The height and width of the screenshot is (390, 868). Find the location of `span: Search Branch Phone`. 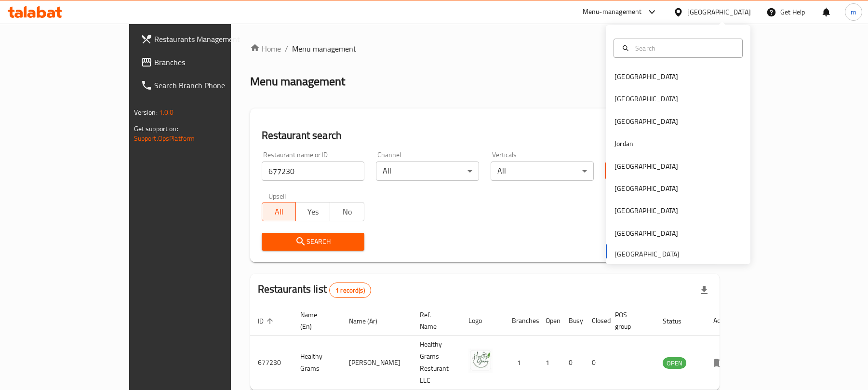

span: Search Branch Phone is located at coordinates (210, 85).